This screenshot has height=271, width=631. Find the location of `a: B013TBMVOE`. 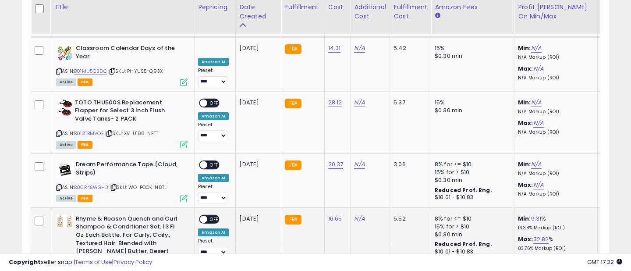

a: B013TBMVOE is located at coordinates (89, 133).